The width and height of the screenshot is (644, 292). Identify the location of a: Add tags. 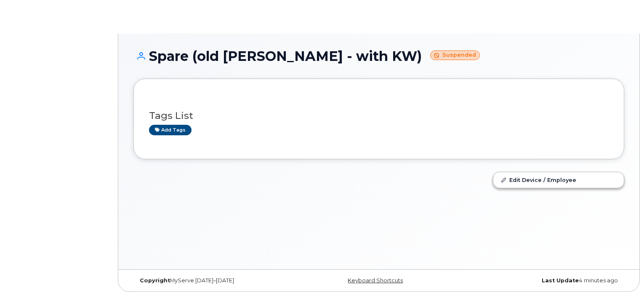
(170, 130).